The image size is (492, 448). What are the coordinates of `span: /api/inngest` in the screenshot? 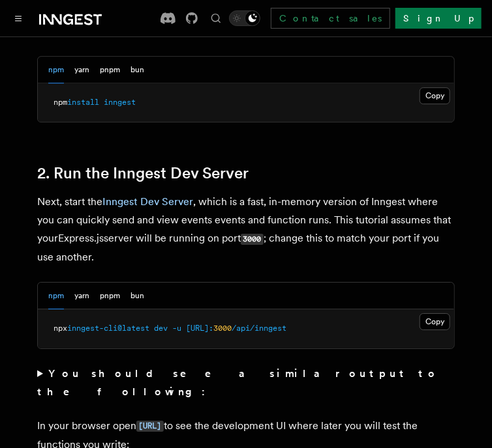 It's located at (259, 328).